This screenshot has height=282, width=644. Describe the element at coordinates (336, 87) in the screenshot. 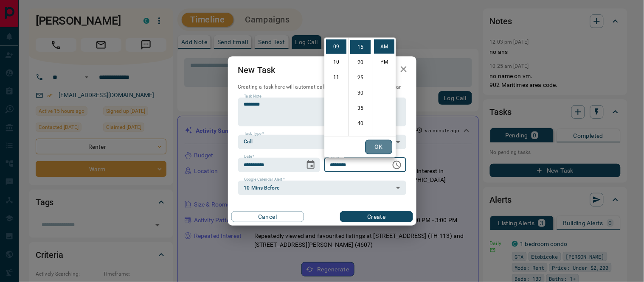

I see `ul: Select hours` at that location.